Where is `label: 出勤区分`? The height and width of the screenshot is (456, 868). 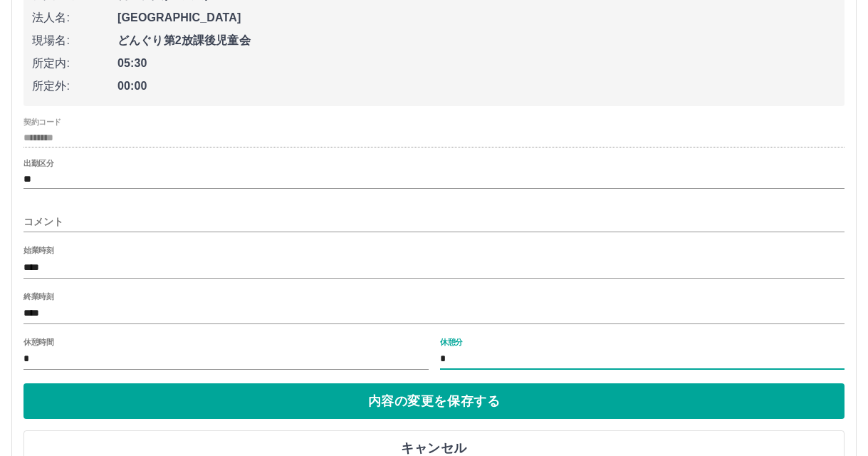 label: 出勤区分 is located at coordinates (39, 163).